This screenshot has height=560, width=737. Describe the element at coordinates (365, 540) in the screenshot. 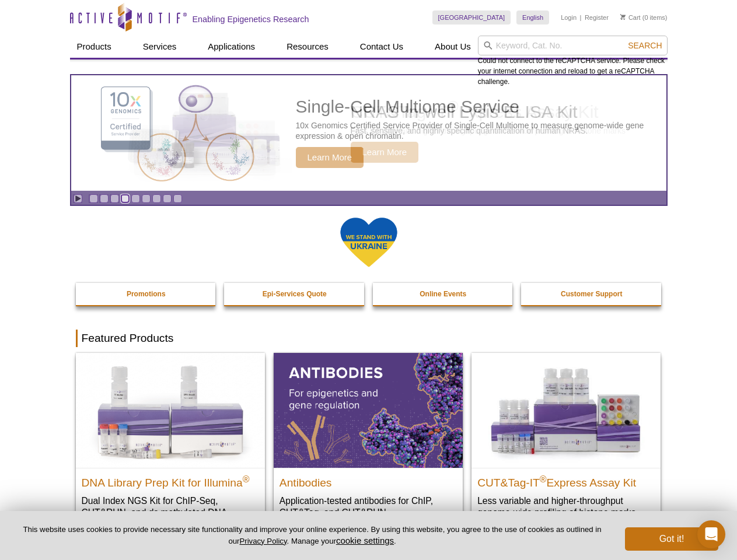

I see `button: cookie settings` at that location.